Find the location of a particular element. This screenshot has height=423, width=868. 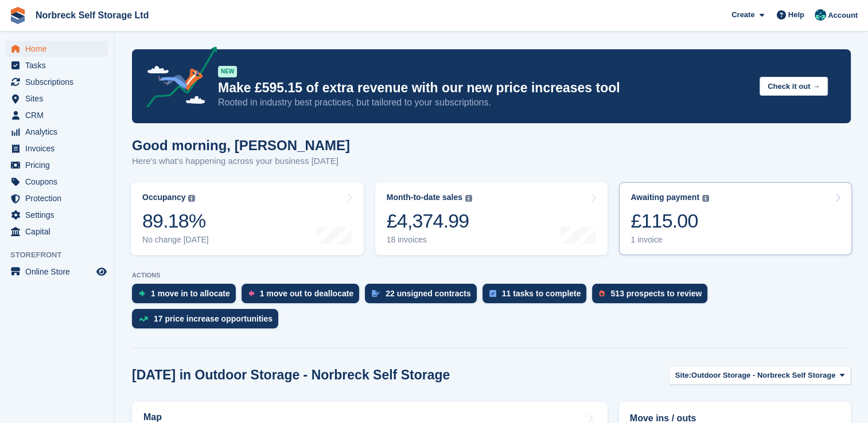

p: Make £595.15 of extra revenue with our new price increases tool is located at coordinates (484, 88).